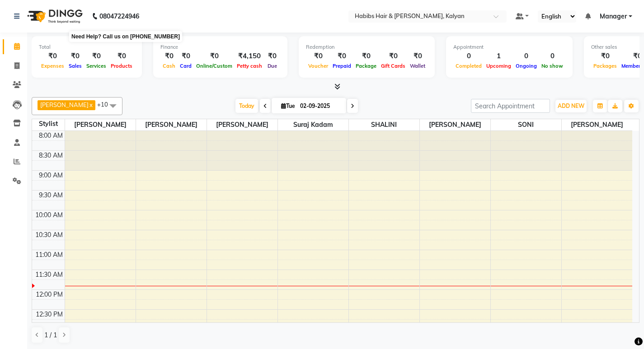 This screenshot has width=644, height=349. What do you see at coordinates (169, 66) in the screenshot?
I see `span: Cash` at bounding box center [169, 66].